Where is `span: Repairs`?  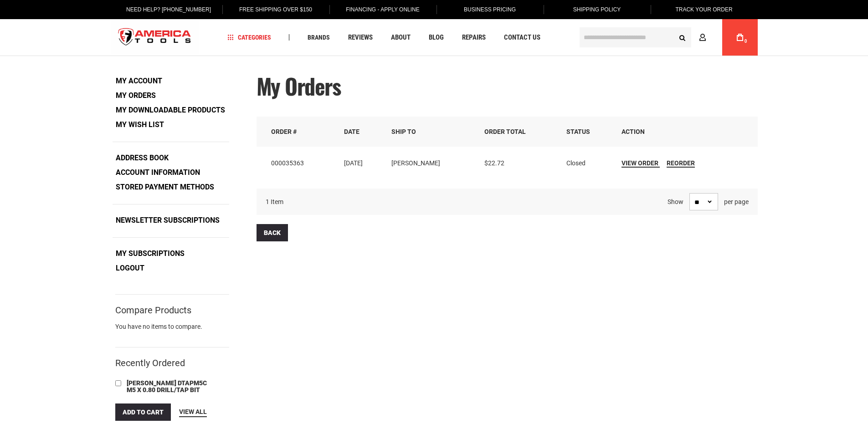
span: Repairs is located at coordinates (474, 37).